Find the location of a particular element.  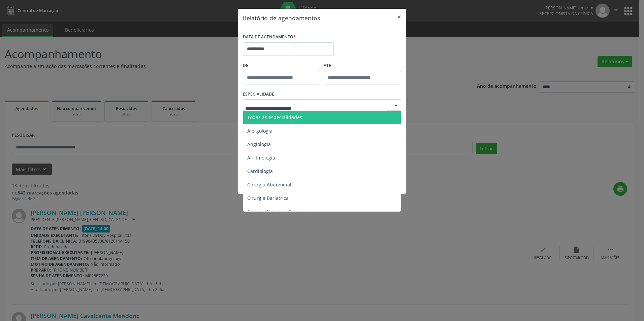

label: DATA DE AGENDAMENTO is located at coordinates (269, 37).